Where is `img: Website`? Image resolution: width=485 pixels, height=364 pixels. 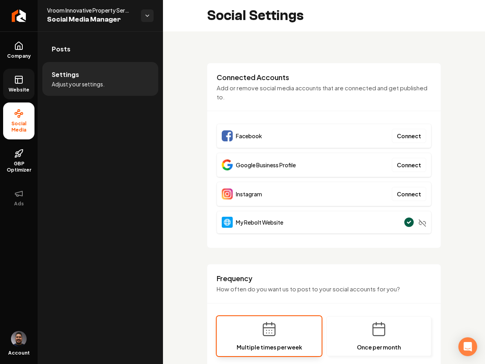 img: Website is located at coordinates (227, 222).